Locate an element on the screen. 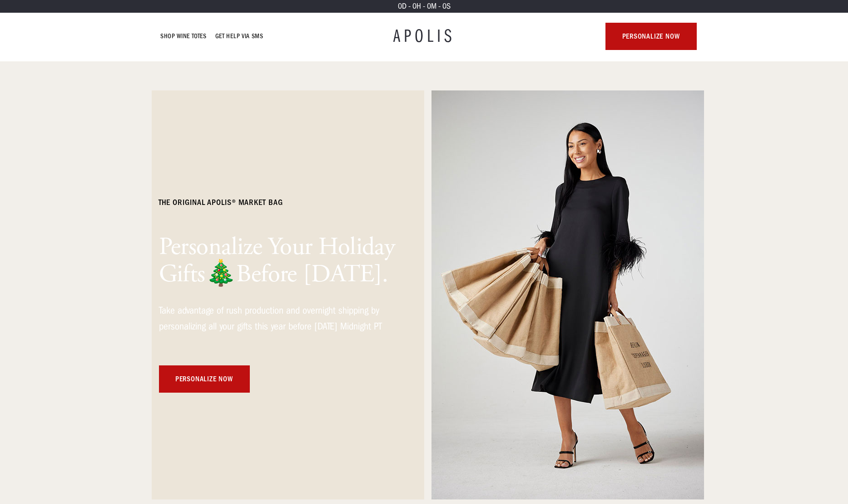  span: 0S is located at coordinates (446, 6).